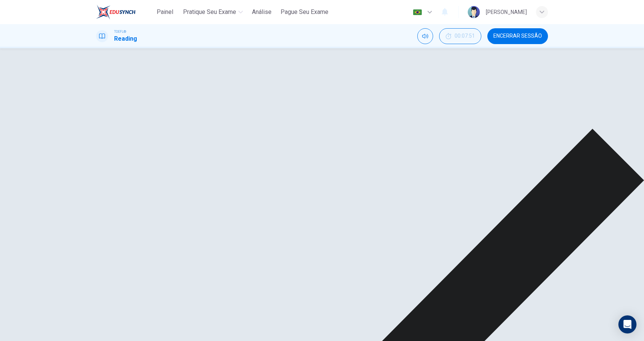 The height and width of the screenshot is (341, 644). What do you see at coordinates (304, 12) in the screenshot?
I see `a: Pague Seu Exame` at bounding box center [304, 12].